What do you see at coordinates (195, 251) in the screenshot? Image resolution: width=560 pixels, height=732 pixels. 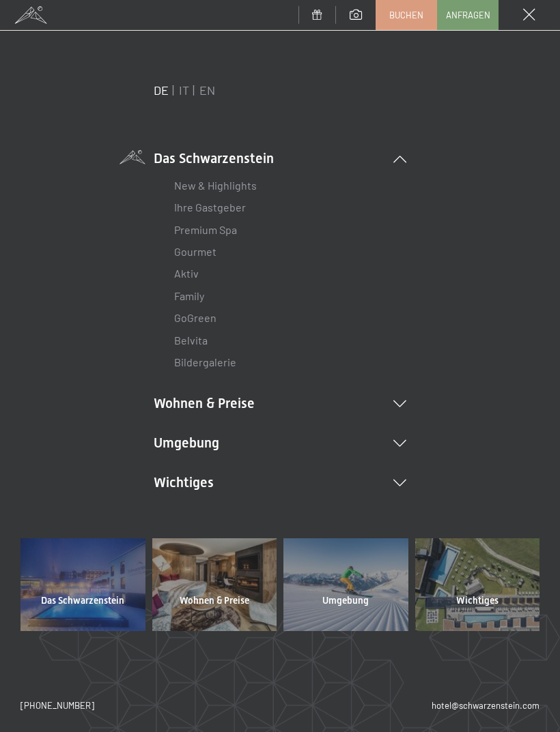 I see `a: Gourmet` at bounding box center [195, 251].